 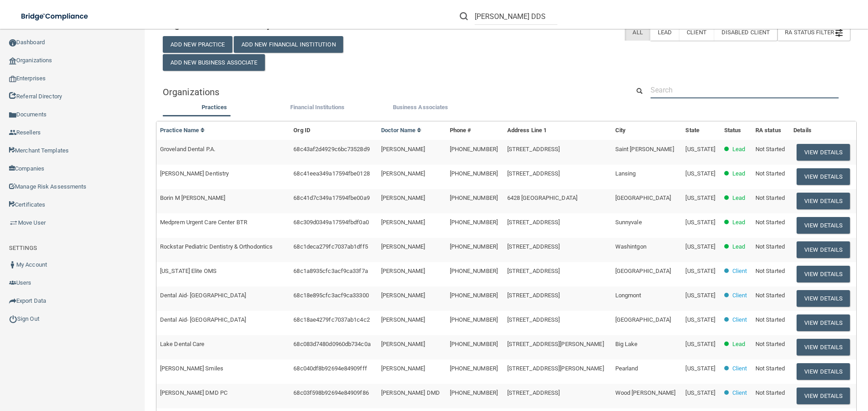 What do you see at coordinates (214, 62) in the screenshot?
I see `button: Add New Business Associate` at bounding box center [214, 62].